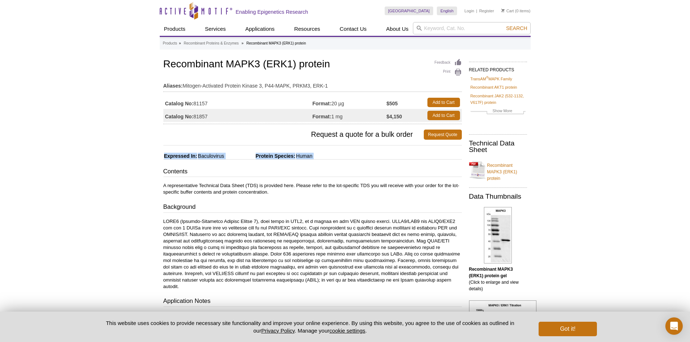 This screenshot has height=342, width=690. What do you see at coordinates (448, 72) in the screenshot?
I see `a: Print` at bounding box center [448, 72].